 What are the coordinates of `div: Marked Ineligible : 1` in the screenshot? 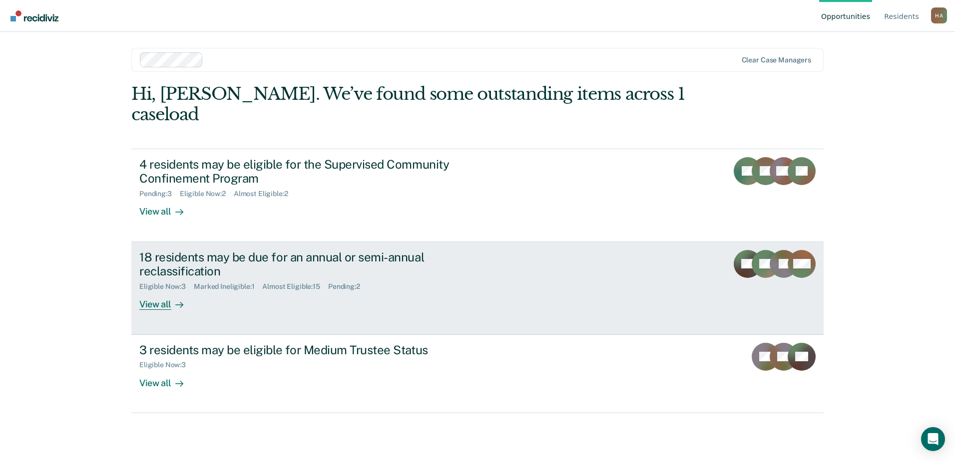 It's located at (228, 287).